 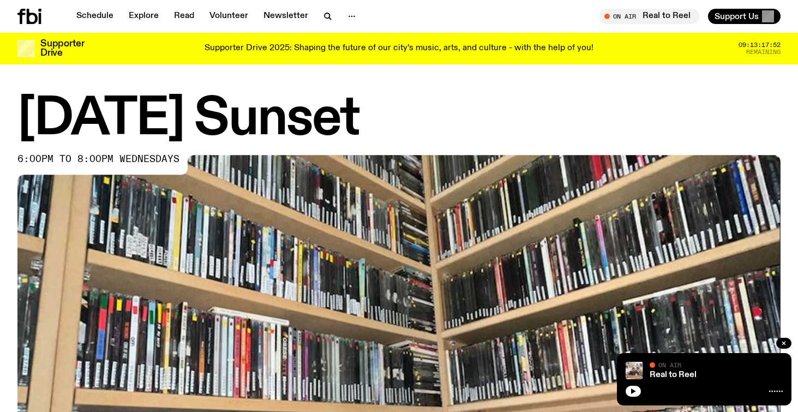 What do you see at coordinates (399, 49) in the screenshot?
I see `p: Supporter Drive 2025: Shaping the future of our city’s music, arts, and culture - with the help o...` at bounding box center [399, 49].